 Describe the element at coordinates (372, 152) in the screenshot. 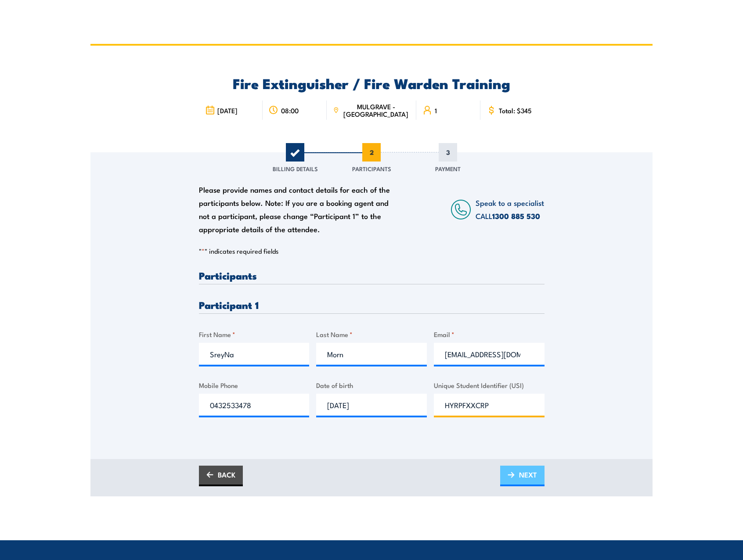

I see `span: 2` at that location.